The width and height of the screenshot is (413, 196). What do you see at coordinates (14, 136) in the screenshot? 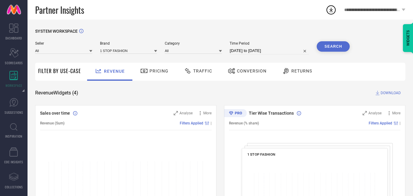
I see `span: INSPIRATION` at bounding box center [14, 136].